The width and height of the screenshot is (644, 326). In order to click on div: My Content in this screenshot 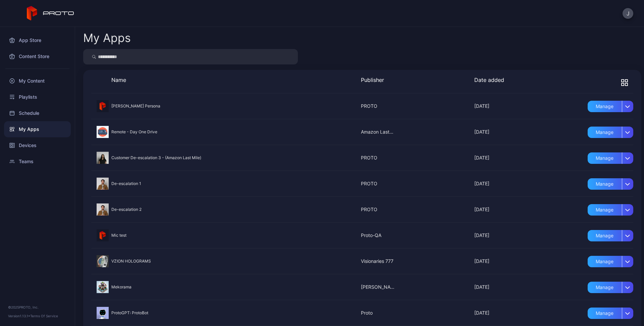, I will do `click(37, 81)`.